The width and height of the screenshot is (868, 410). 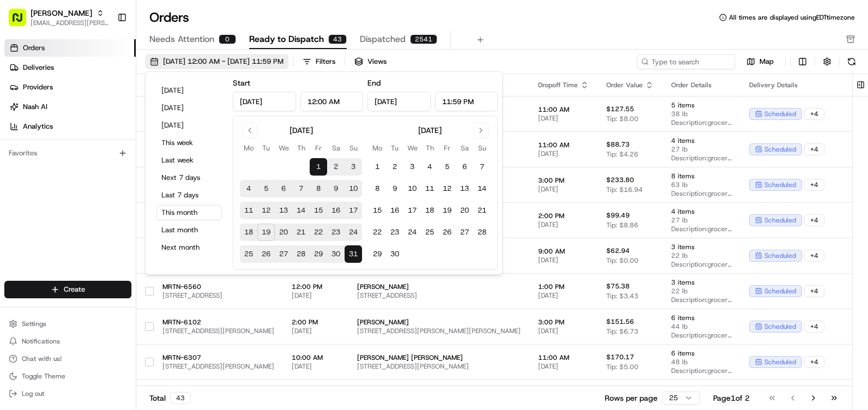 What do you see at coordinates (87, 119) in the screenshot?
I see `div: We're available if you need us!` at bounding box center [87, 119].